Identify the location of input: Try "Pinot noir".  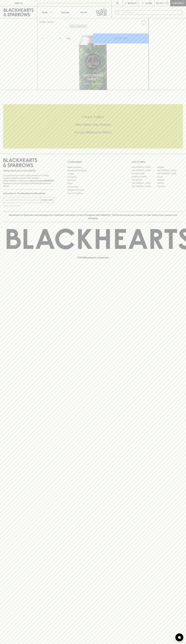
(151, 12).